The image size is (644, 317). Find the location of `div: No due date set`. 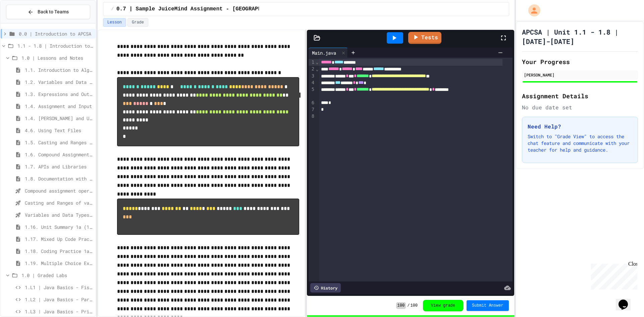

div: No due date set is located at coordinates (580, 107).